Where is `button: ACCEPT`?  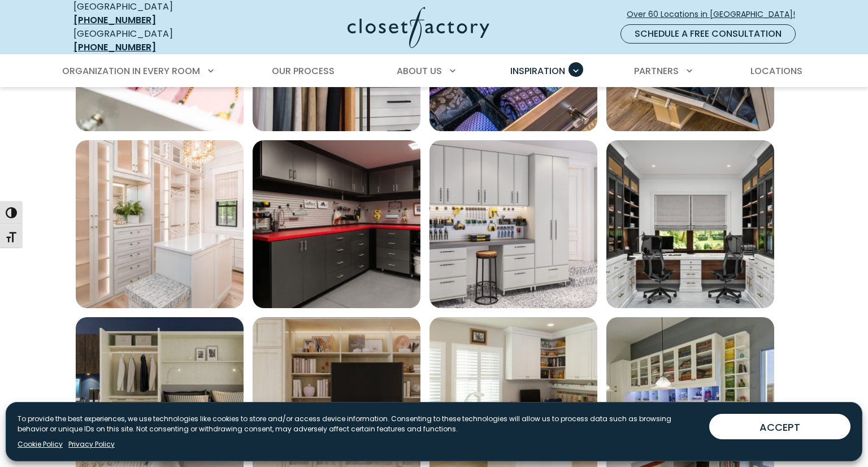 button: ACCEPT is located at coordinates (780, 426).